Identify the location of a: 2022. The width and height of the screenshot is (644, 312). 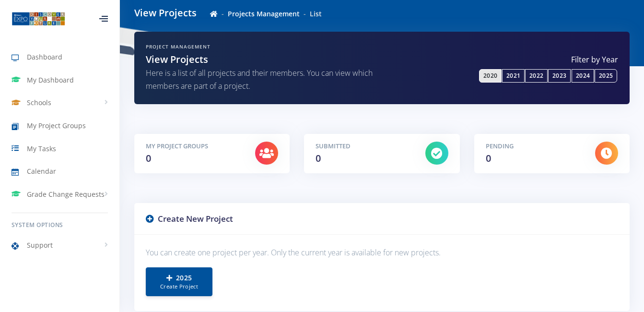
(536, 76).